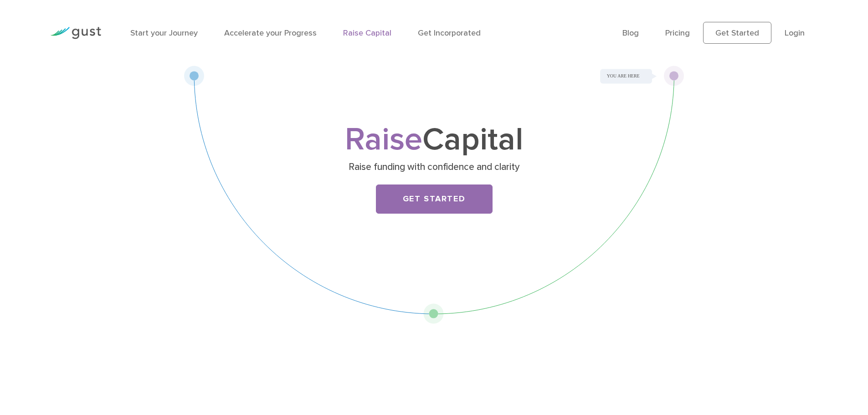 The image size is (868, 415). Describe the element at coordinates (434, 167) in the screenshot. I see `p: Raise funding with confidence and clarity` at that location.